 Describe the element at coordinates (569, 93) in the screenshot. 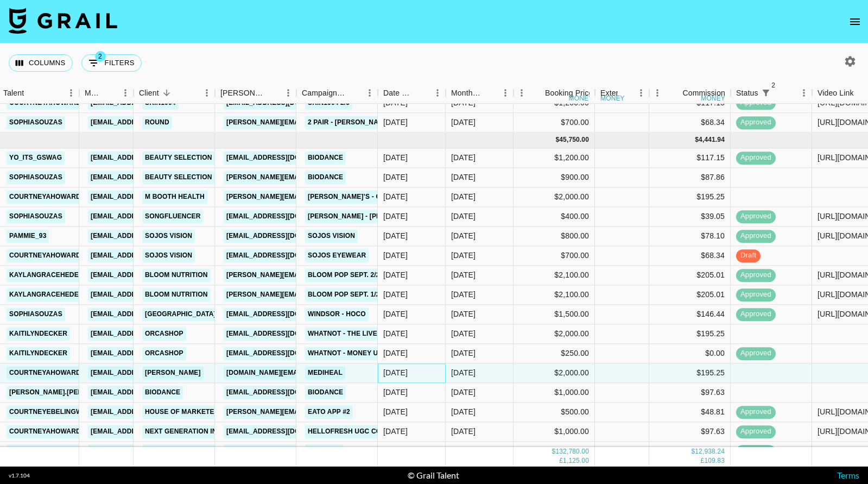

I see `div: Booking Price` at that location.